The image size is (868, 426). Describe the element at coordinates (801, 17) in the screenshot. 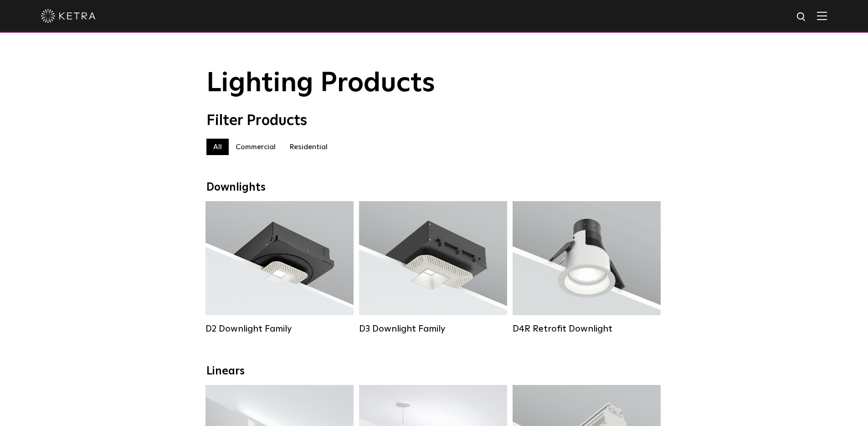

I see `img: search icon` at that location.